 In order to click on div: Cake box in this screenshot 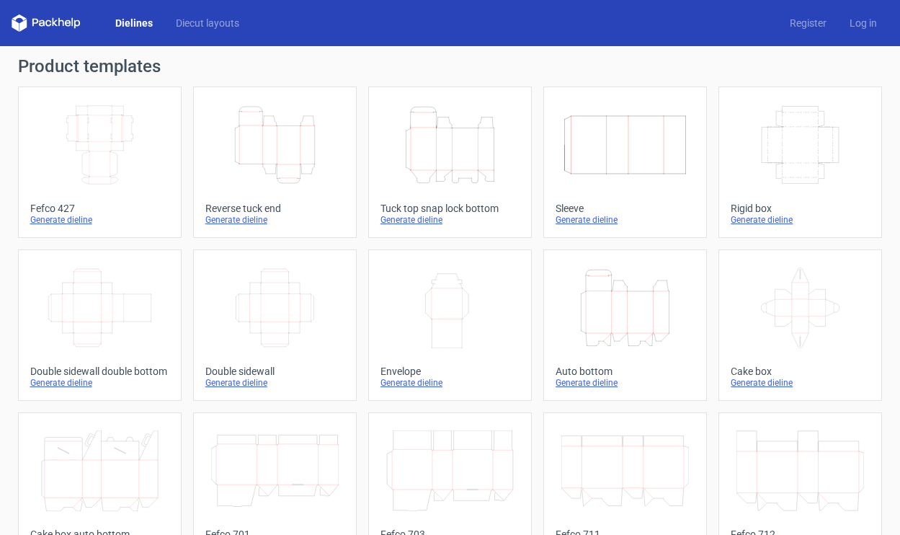, I will do `click(800, 371)`.